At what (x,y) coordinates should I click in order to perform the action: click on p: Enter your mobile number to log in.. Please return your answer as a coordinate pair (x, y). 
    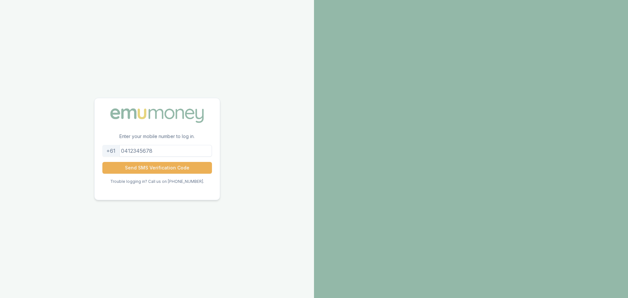
    Looking at the image, I should click on (157, 139).